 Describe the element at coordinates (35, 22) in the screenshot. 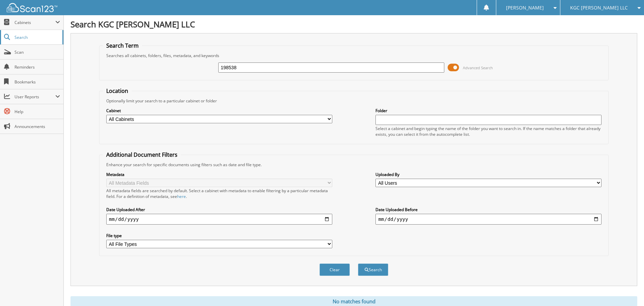

I see `span: Cabinets` at that location.